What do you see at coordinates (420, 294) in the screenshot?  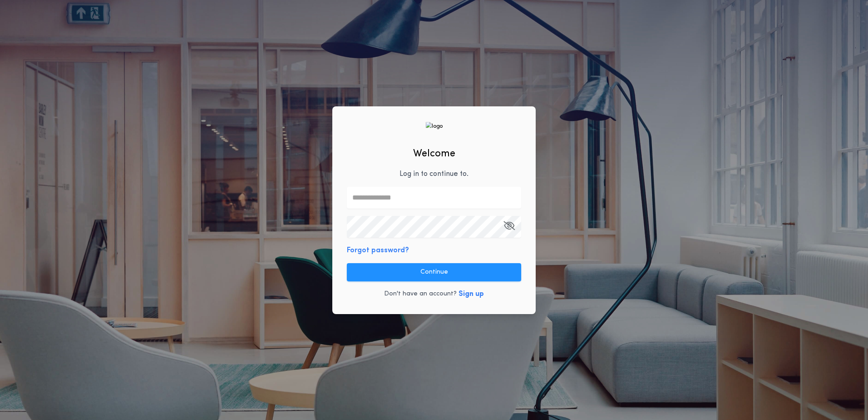 I see `p: Don't have an account?` at bounding box center [420, 294].